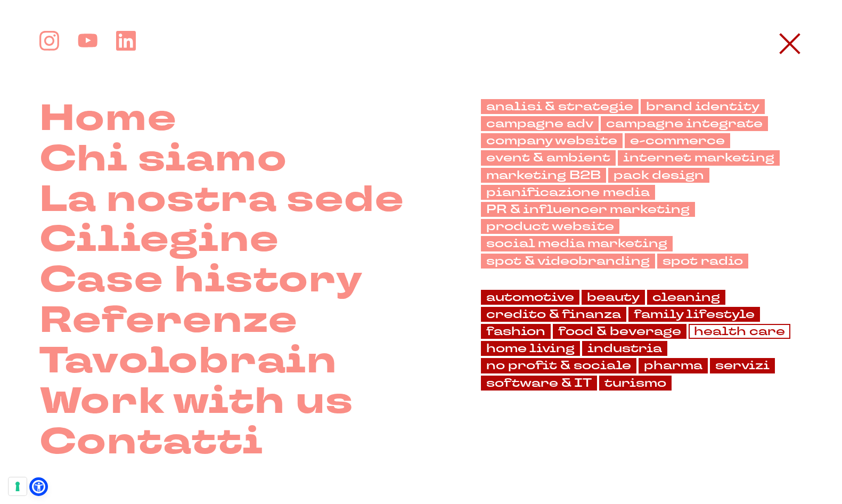 The image size is (842, 504). Describe the element at coordinates (553, 315) in the screenshot. I see `a: credito & finanza` at that location.